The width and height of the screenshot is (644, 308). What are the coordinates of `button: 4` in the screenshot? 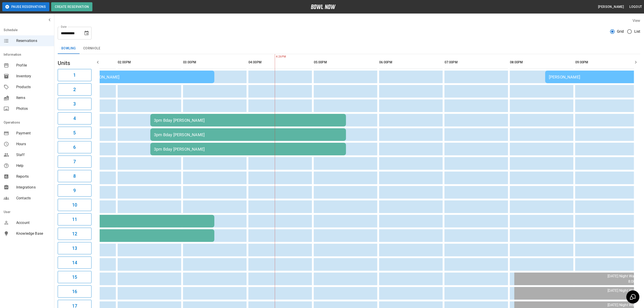 It's located at (75, 118).